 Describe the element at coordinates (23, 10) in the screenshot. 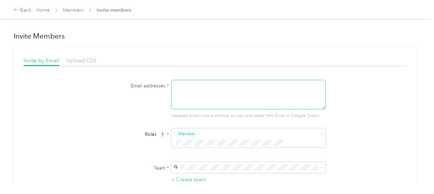

I see `div: Back` at that location.